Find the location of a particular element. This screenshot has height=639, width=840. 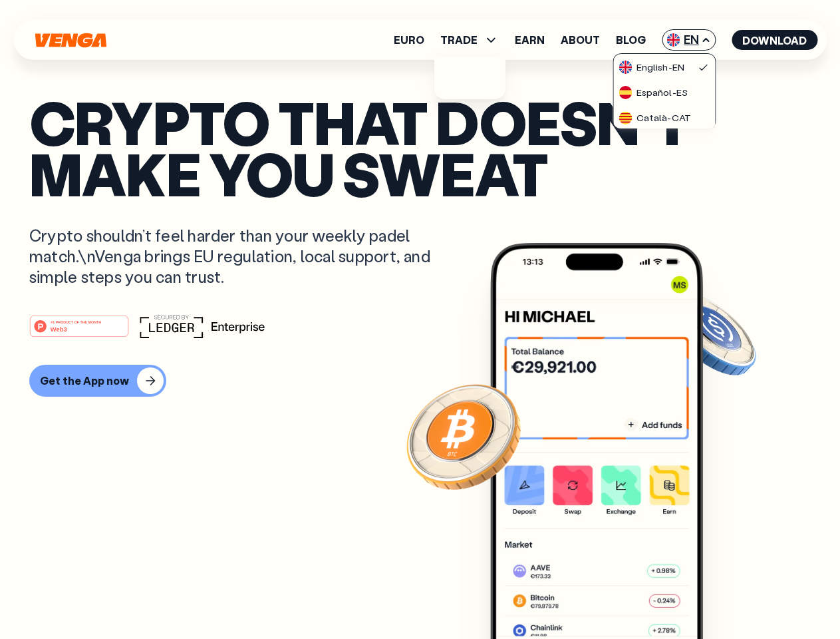

div: Get the App now is located at coordinates (85, 381).